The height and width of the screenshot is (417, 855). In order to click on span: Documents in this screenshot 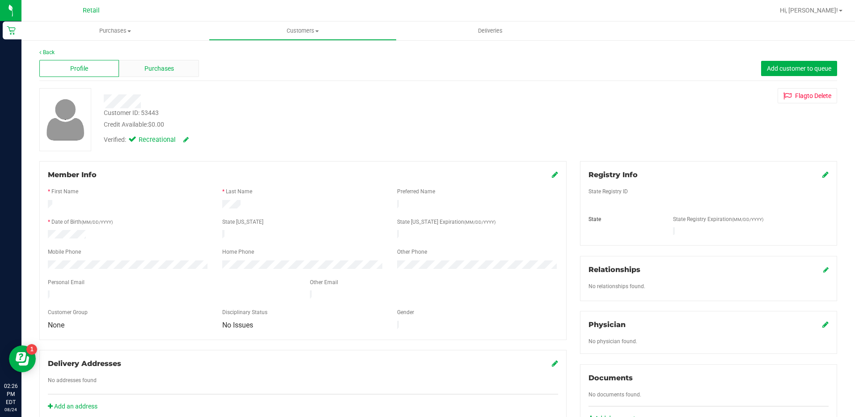, I will do `click(610, 377)`.